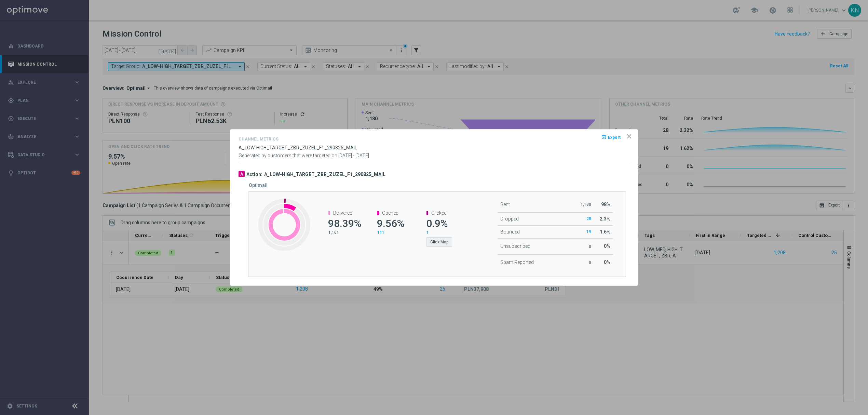 The height and width of the screenshot is (415, 868). Describe the element at coordinates (611, 137) in the screenshot. I see `button: open_in_browser Export` at that location.